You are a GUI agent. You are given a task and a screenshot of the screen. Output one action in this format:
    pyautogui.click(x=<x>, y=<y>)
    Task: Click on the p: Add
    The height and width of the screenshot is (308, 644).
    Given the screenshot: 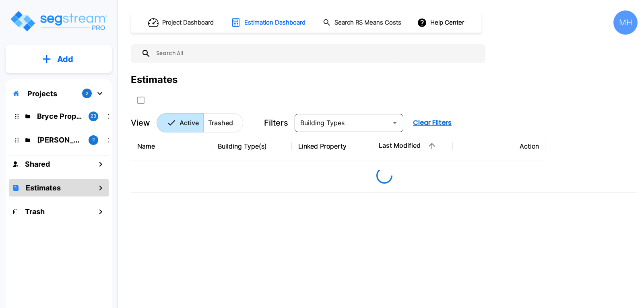 What is the action you would take?
    pyautogui.click(x=65, y=59)
    